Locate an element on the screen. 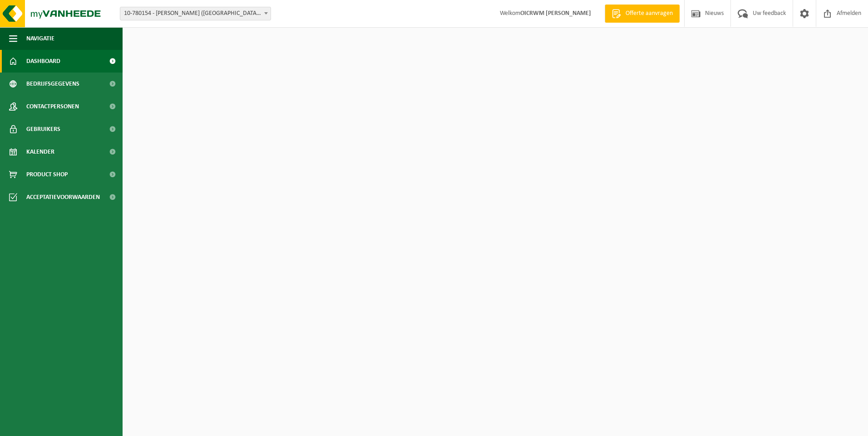 The width and height of the screenshot is (868, 436). a: Offerte aanvragen is located at coordinates (642, 14).